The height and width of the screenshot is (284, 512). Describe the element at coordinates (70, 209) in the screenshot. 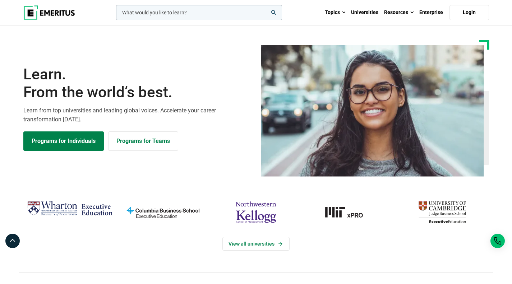

I see `img: Wharton Executive Education` at that location.